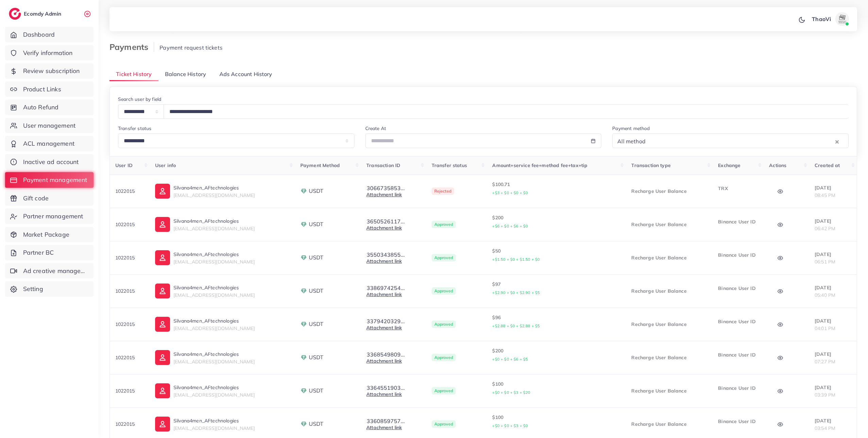 Image resolution: width=868 pixels, height=438 pixels. I want to click on span: 04:01 PM, so click(825, 328).